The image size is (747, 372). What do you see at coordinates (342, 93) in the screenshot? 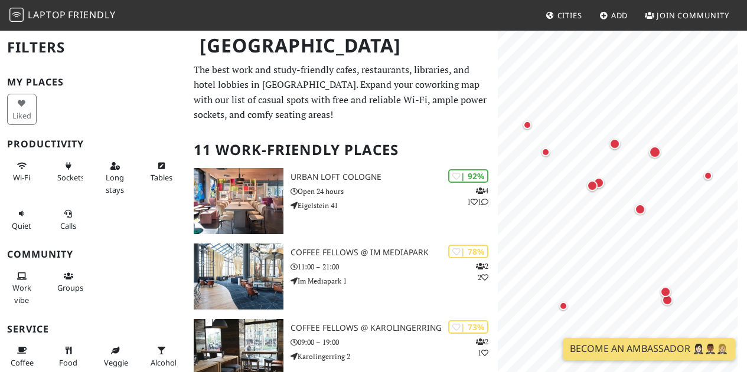
I see `p: The best work and study-friendly cafes, restaurants, libraries, and hotel lobbies in [GEOGRAPHIC_...` at bounding box center [342, 93].